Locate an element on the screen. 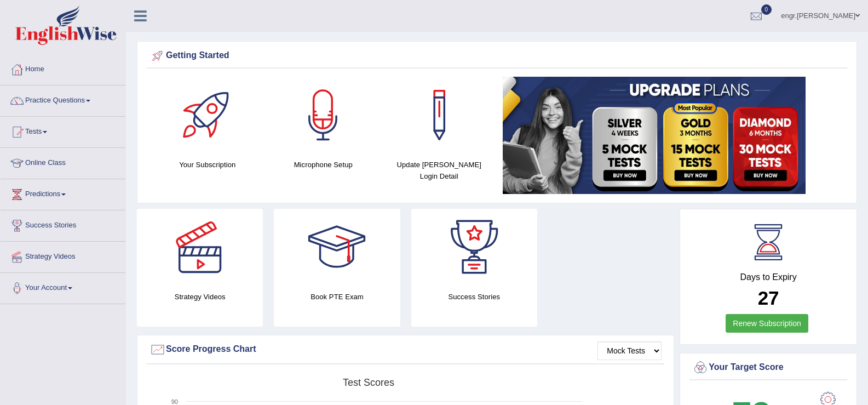 The width and height of the screenshot is (868, 405). h4: Days to Expiry is located at coordinates (768, 277).